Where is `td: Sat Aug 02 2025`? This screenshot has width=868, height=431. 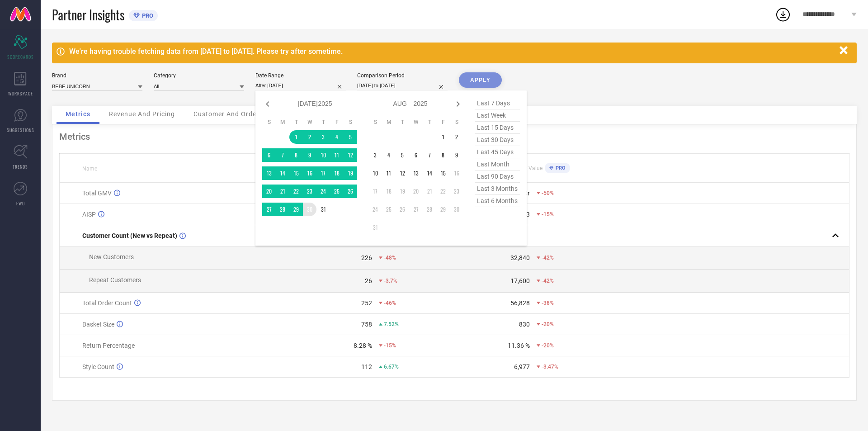 td: Sat Aug 02 2025 is located at coordinates (457, 137).